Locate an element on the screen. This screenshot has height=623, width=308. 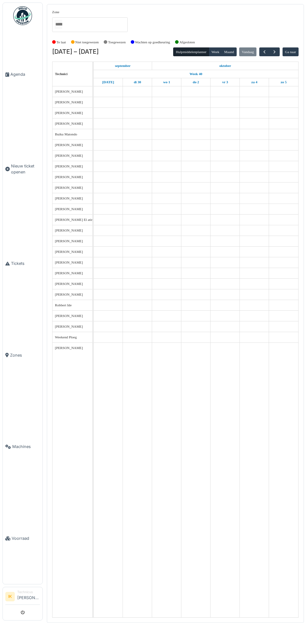
span: Voorraad is located at coordinates (26, 538).